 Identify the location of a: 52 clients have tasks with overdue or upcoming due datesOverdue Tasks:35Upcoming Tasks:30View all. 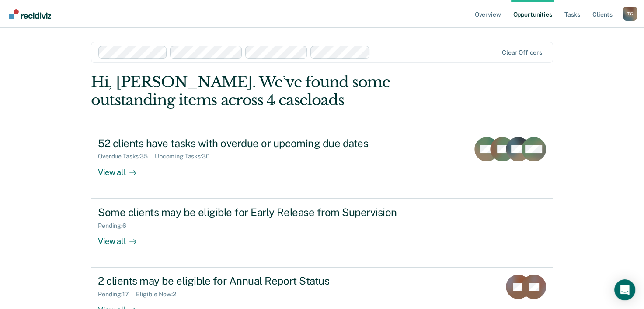
(321, 164).